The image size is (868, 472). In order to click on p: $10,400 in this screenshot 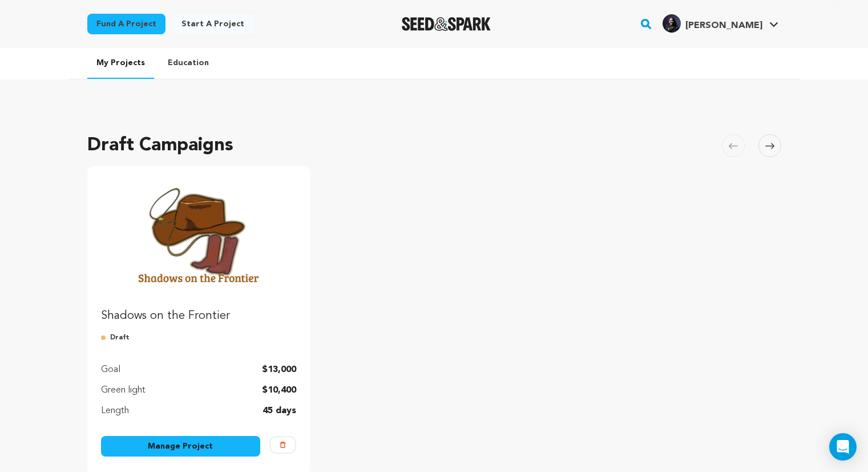, I will do `click(279, 390)`.